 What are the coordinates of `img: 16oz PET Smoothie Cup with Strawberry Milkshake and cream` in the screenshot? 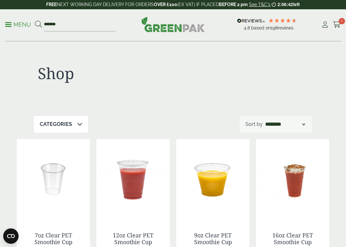 It's located at (292, 179).